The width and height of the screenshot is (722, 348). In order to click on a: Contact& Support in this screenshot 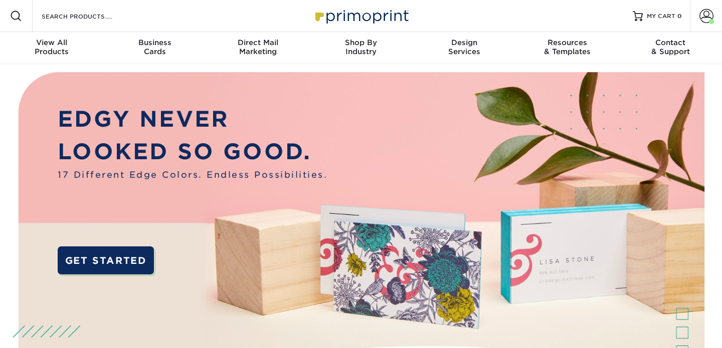, I will do `click(670, 48)`.